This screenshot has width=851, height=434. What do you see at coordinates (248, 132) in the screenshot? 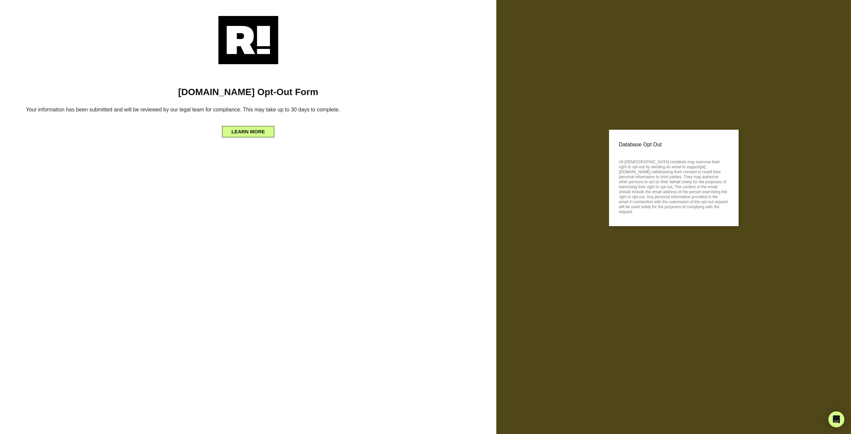
I see `button: LEARN MORE` at bounding box center [248, 132].